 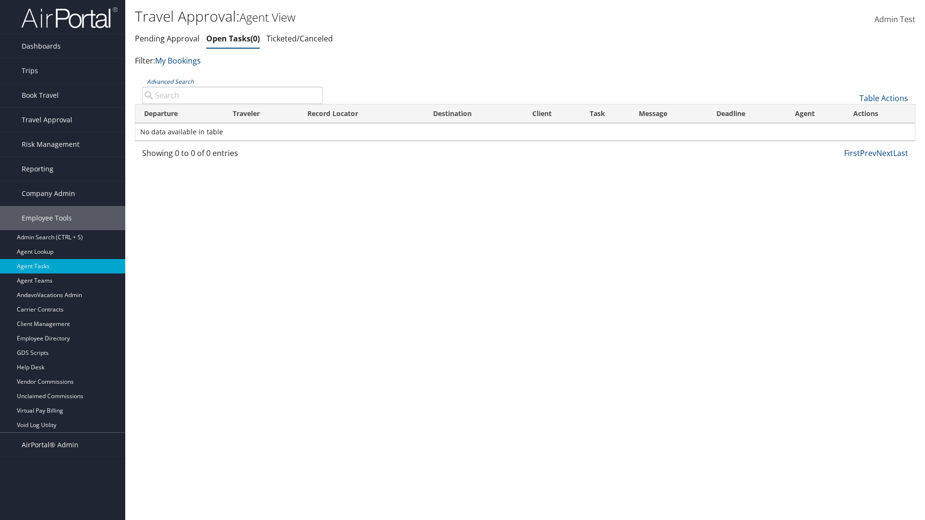 I want to click on span: Dashboards, so click(x=41, y=46).